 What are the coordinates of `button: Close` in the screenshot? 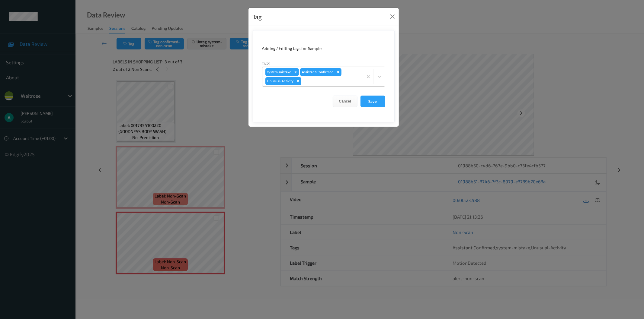 It's located at (393, 16).